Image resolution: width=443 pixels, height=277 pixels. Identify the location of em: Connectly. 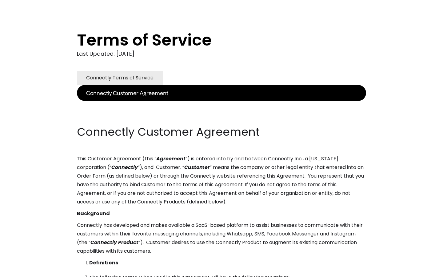
(124, 167).